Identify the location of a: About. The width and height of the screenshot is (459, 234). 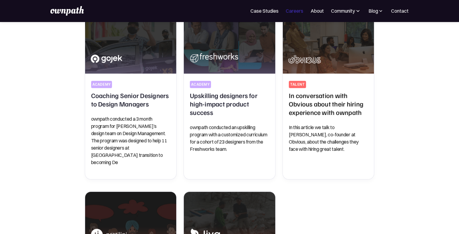
(317, 11).